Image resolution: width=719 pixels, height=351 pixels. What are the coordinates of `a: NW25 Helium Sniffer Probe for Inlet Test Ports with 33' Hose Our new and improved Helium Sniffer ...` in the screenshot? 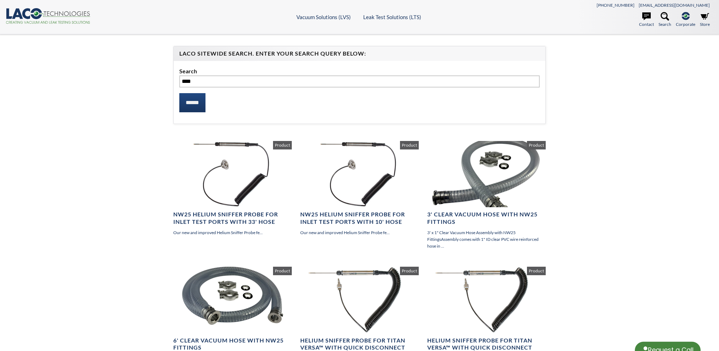 It's located at (232, 188).